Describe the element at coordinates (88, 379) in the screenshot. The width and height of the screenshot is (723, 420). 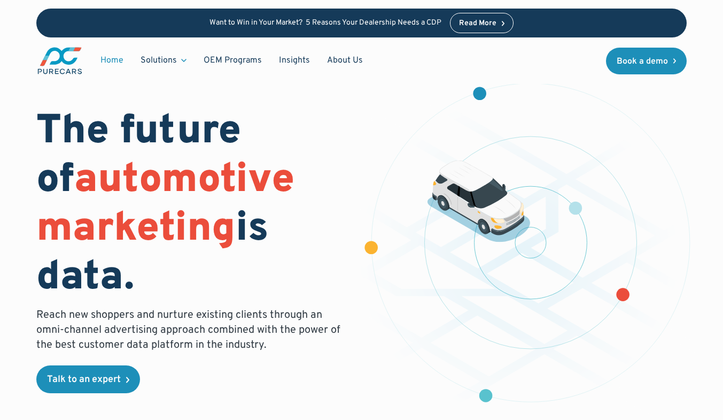
I see `a: Talk to an expert` at that location.